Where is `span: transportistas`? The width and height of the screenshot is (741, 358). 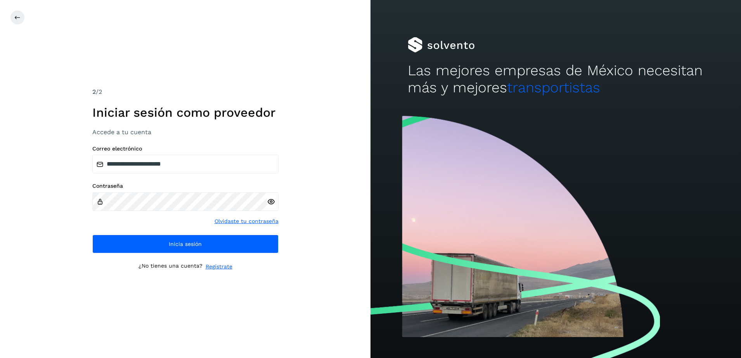 span: transportistas is located at coordinates (554, 87).